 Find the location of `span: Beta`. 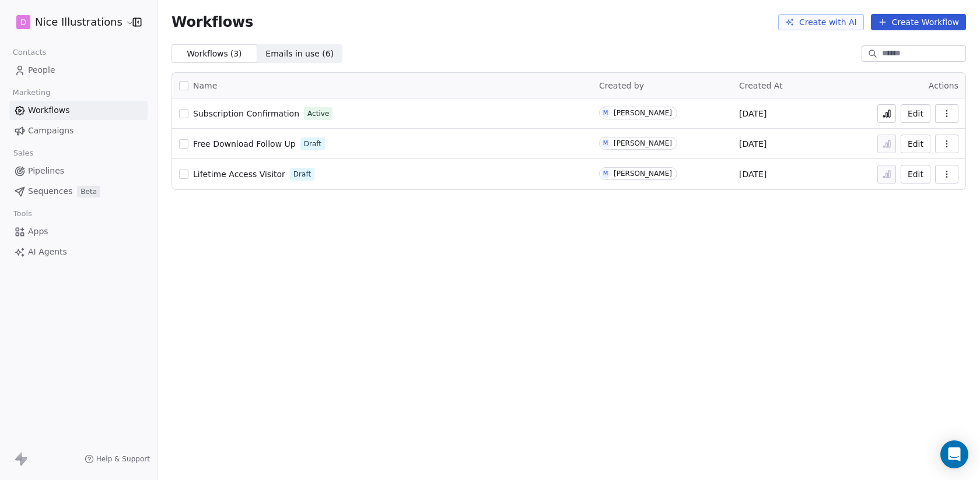

span: Beta is located at coordinates (89, 192).